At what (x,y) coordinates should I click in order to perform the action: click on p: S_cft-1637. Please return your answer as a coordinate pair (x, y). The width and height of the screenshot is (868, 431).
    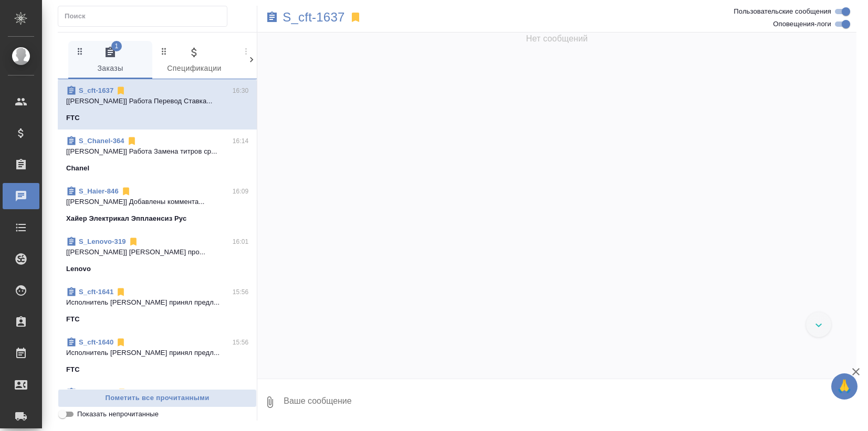
    Looking at the image, I should click on (314, 17).